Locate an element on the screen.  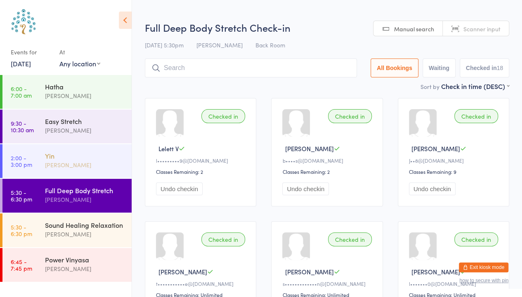
div: Full Deep Body Stretch is located at coordinates (85, 191).